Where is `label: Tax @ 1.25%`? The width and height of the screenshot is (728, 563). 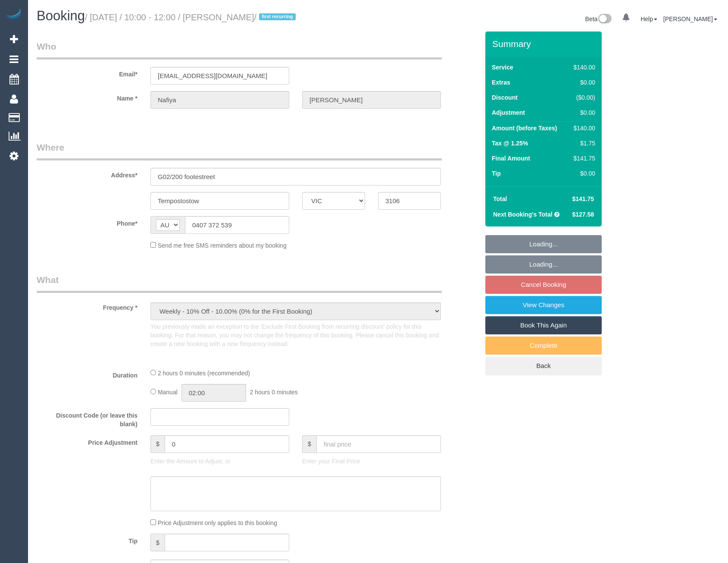 label: Tax @ 1.25% is located at coordinates (510, 143).